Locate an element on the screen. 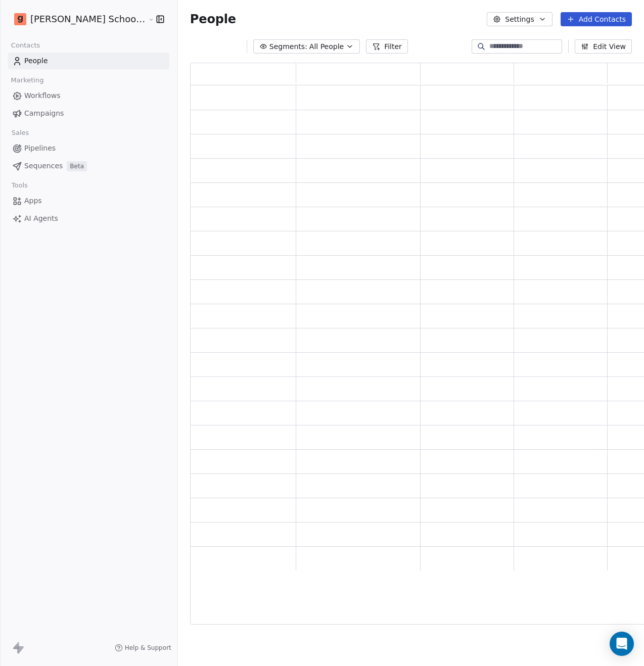 Image resolution: width=644 pixels, height=666 pixels. span: Tools is located at coordinates (19, 186).